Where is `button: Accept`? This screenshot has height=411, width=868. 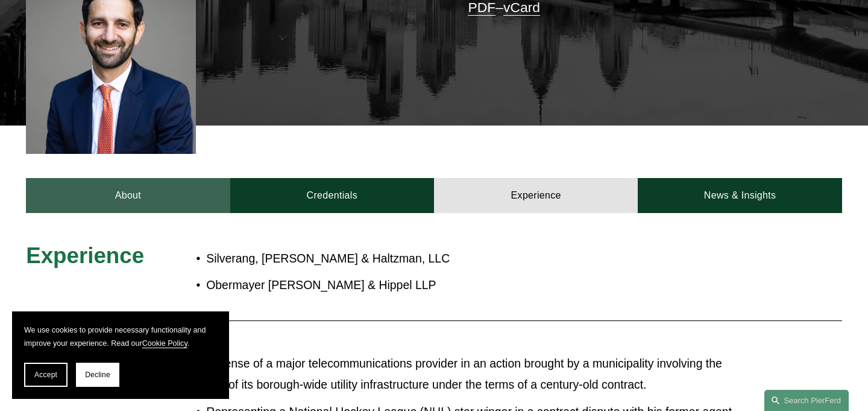
button: Accept is located at coordinates (46, 374).